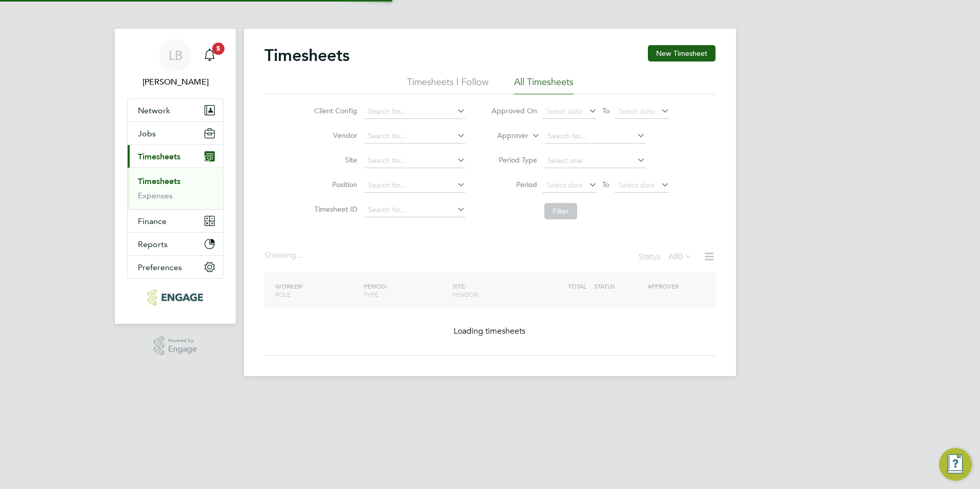 This screenshot has width=980, height=489. Describe the element at coordinates (175, 267) in the screenshot. I see `button: Preferences` at that location.